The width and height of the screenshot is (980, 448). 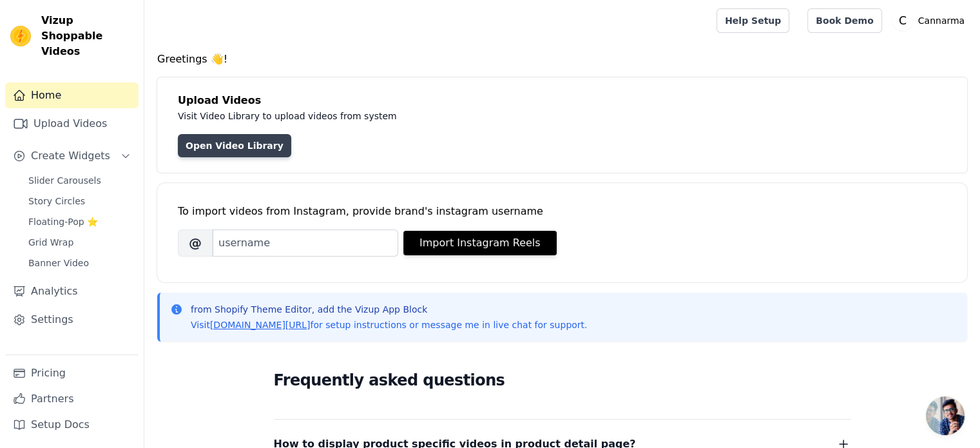 I want to click on a: Banner Video, so click(x=80, y=263).